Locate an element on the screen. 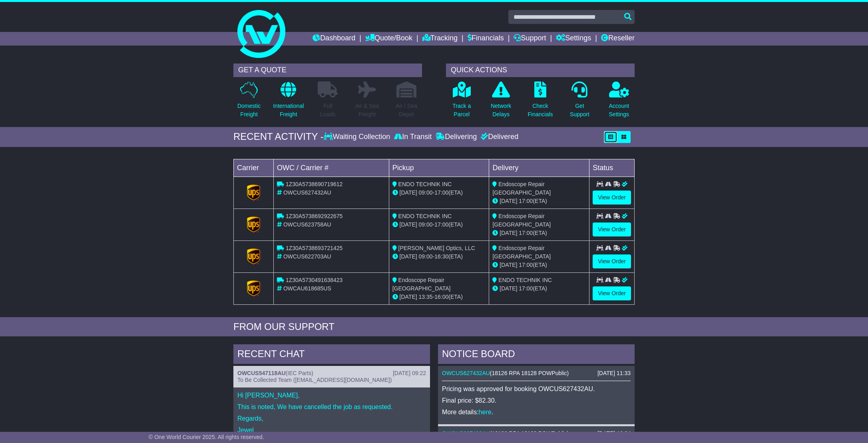  a: Support is located at coordinates (530, 38).